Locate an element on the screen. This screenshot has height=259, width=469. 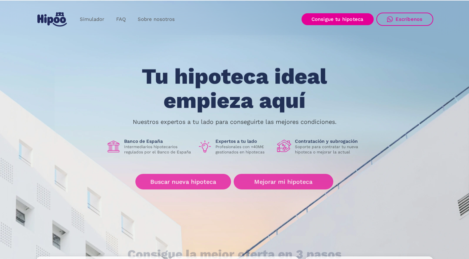
h1: Tu hipoteca ideal empieza aquí is located at coordinates (234, 88).